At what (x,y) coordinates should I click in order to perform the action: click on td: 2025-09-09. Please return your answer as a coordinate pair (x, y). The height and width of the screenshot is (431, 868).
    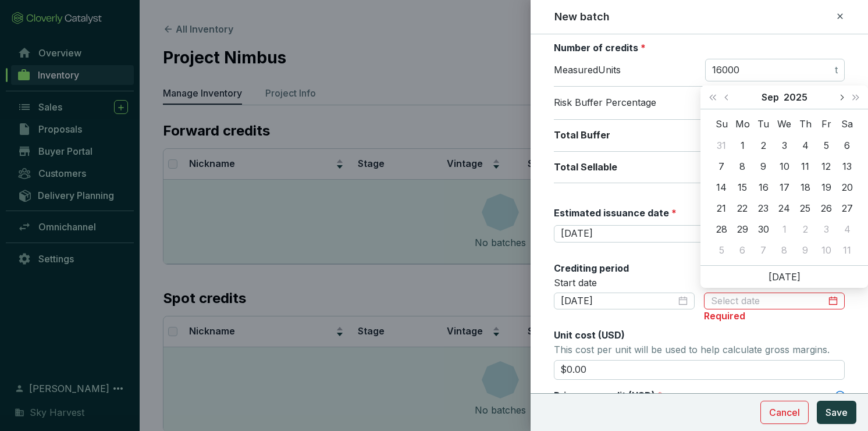
    Looking at the image, I should click on (763, 167).